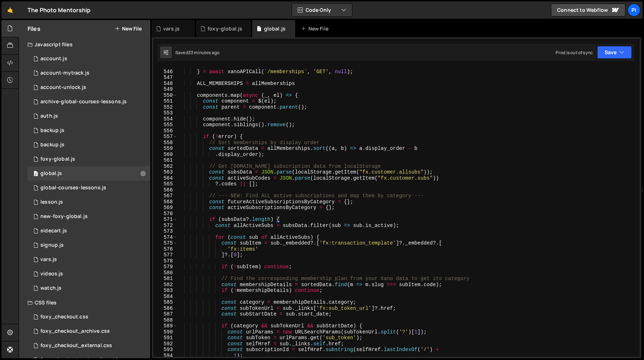 The image size is (644, 360). Describe the element at coordinates (165, 184) in the screenshot. I see `div: 565` at that location.